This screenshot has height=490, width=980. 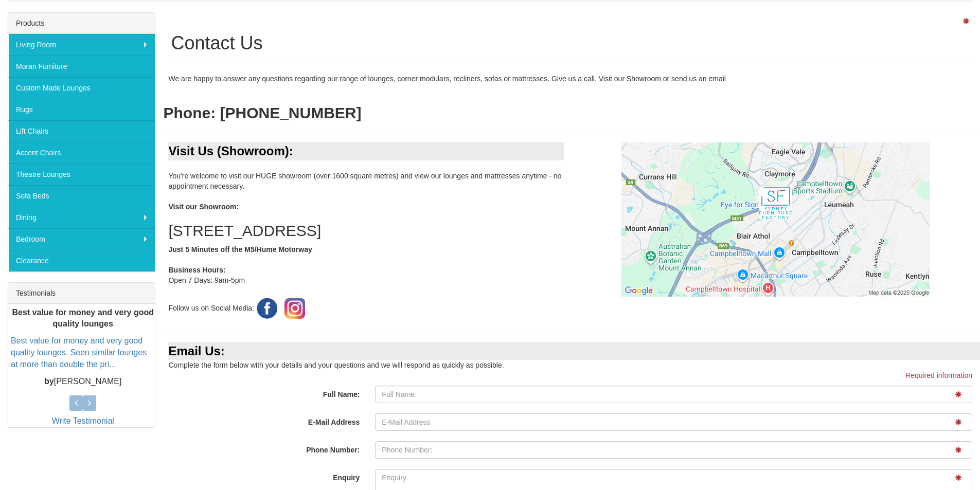 What do you see at coordinates (673, 450) in the screenshot?
I see `input: Phone Number:` at bounding box center [673, 450].